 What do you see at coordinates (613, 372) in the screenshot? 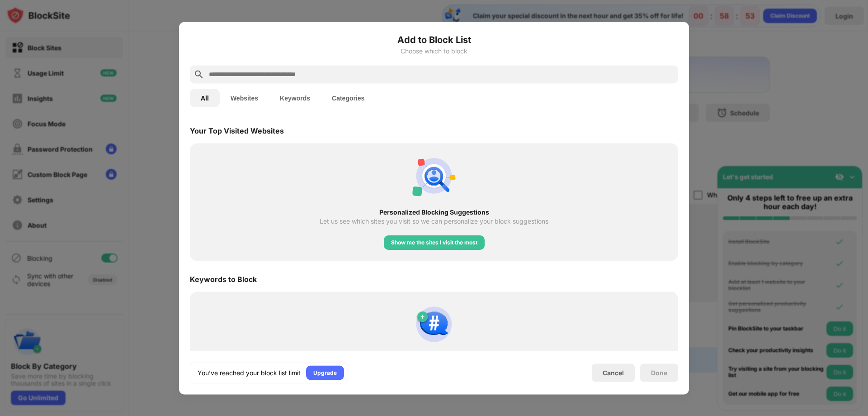
I see `div: Cancel` at bounding box center [613, 372].